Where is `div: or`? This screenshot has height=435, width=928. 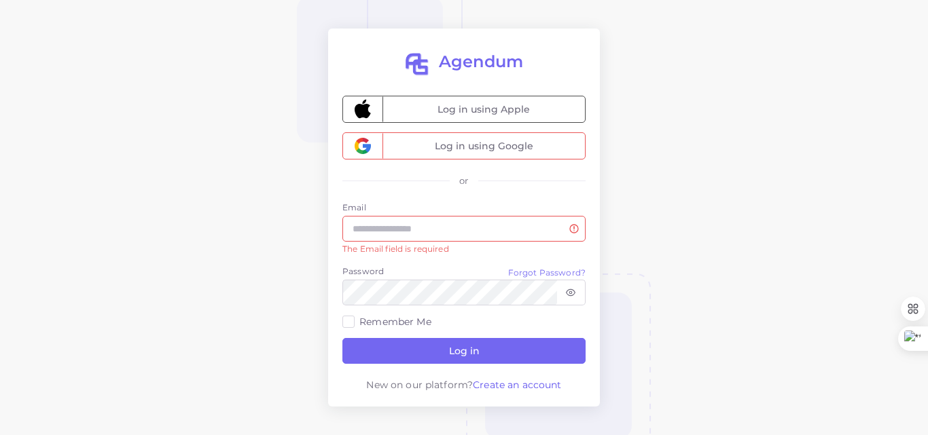 div: or is located at coordinates (463, 181).